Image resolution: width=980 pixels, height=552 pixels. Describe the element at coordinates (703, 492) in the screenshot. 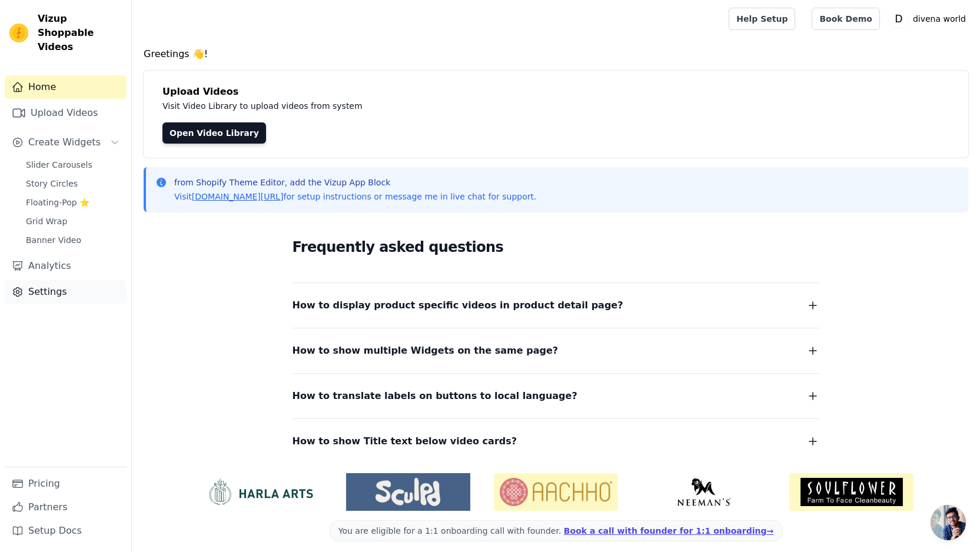

I see `img: Neeman's` at that location.